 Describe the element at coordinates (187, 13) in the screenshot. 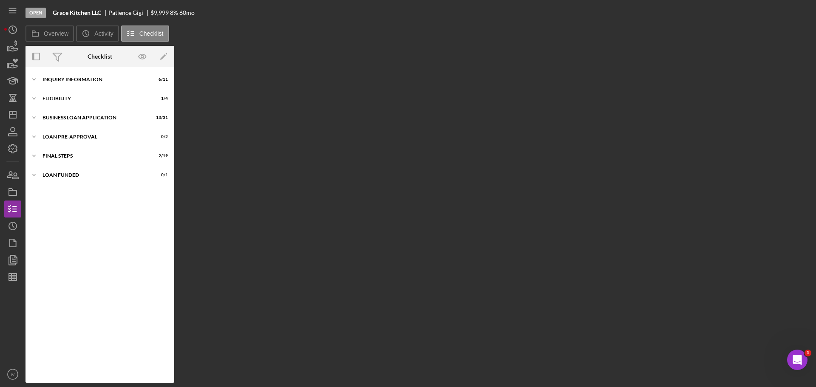

I see `div: 60 mo` at that location.